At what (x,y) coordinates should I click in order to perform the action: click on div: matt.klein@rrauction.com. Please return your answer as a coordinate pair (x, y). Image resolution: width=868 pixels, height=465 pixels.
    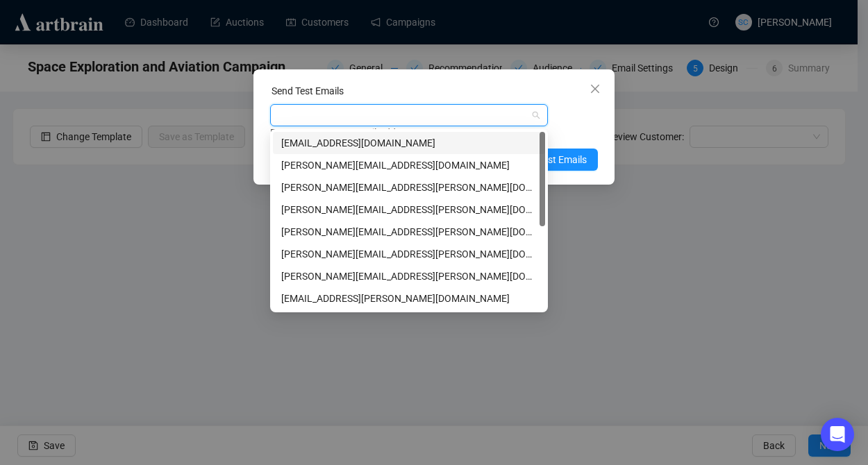
    Looking at the image, I should click on (409, 299).